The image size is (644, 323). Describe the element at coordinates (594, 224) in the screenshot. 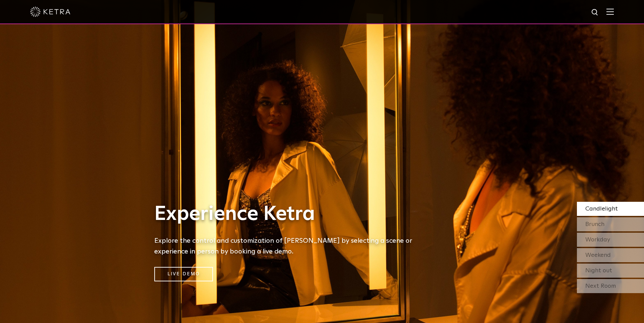

I see `span: Brunch` at that location.